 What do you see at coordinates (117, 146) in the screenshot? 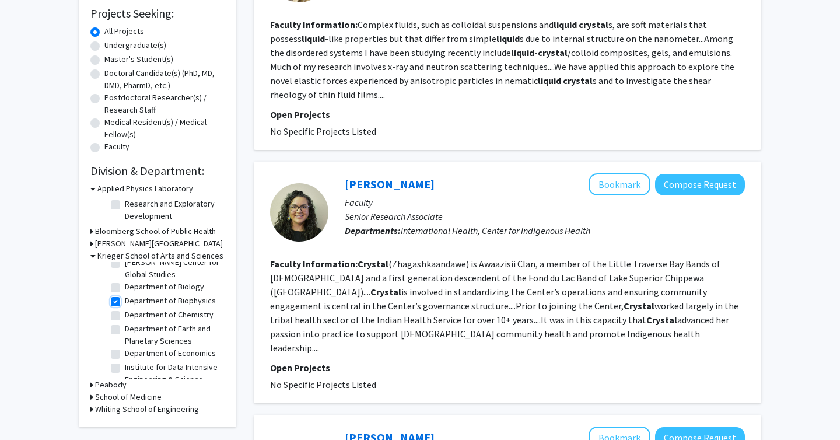
I see `label: Faculty` at bounding box center [117, 146].